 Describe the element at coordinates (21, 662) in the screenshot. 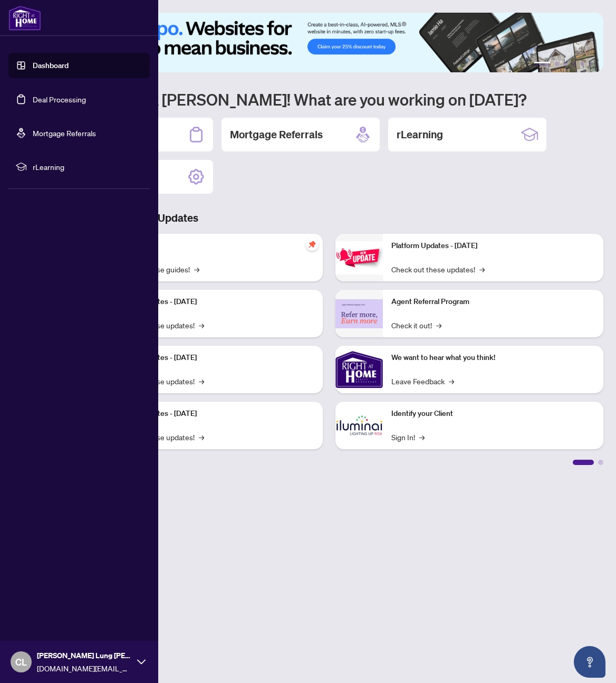

I see `span: CL` at that location.